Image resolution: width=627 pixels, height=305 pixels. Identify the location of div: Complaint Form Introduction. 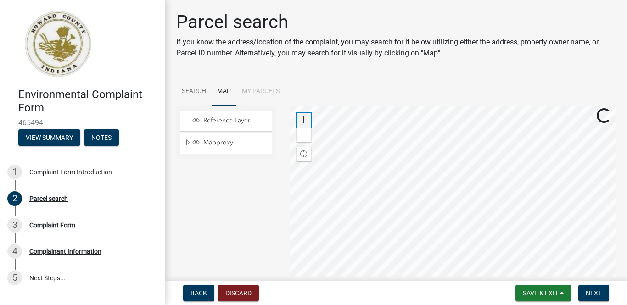
(71, 172).